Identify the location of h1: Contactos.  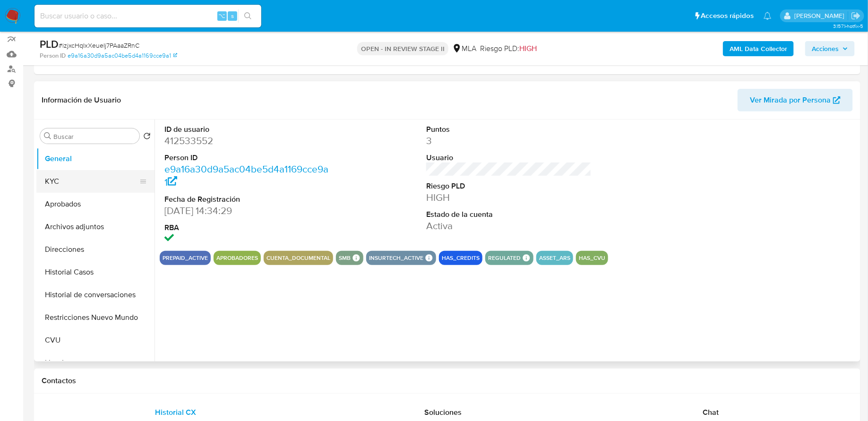
(447, 381).